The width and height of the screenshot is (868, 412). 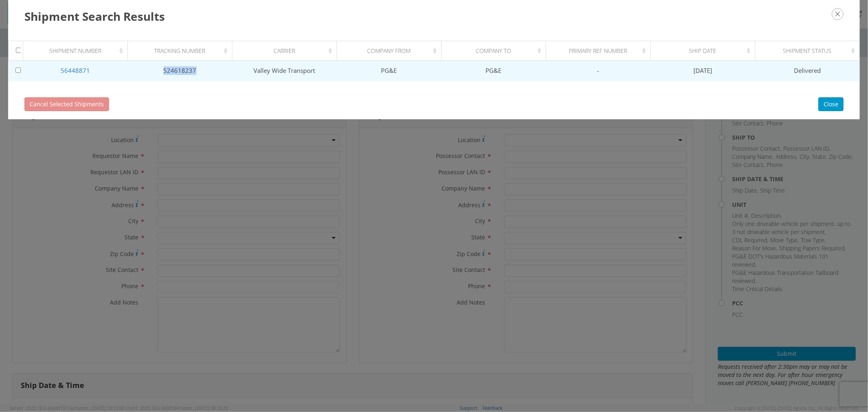 I want to click on button: Close, so click(x=831, y=104).